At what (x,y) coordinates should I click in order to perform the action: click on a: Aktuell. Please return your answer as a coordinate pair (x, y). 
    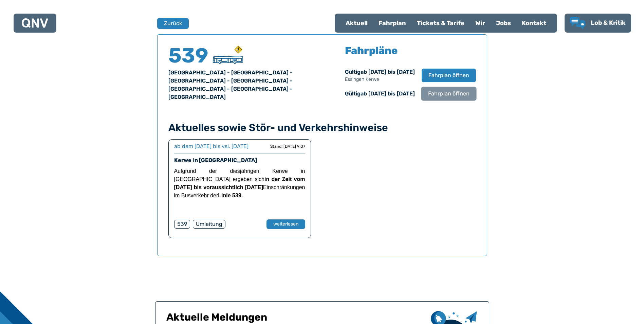
    Looking at the image, I should click on (356, 23).